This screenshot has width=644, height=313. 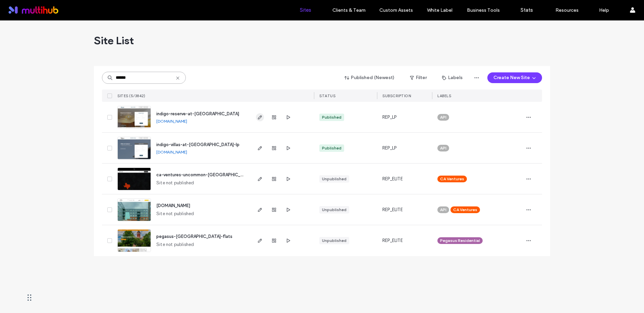 What do you see at coordinates (327, 96) in the screenshot?
I see `span: STATUS` at bounding box center [327, 96].